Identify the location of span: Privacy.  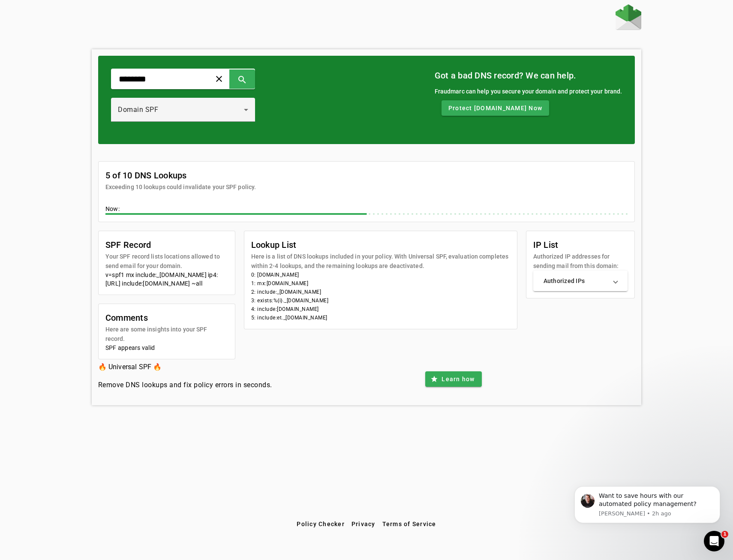
(364, 524).